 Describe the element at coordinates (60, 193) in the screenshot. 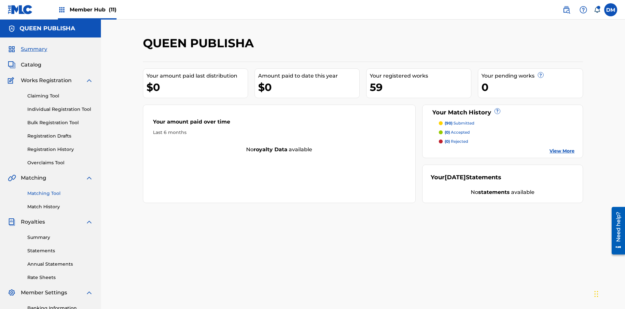

I see `a: Matching Tool` at that location.